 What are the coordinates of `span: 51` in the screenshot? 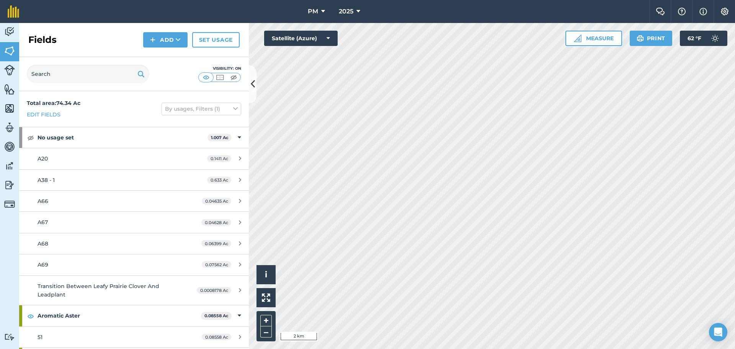 It's located at (40, 337).